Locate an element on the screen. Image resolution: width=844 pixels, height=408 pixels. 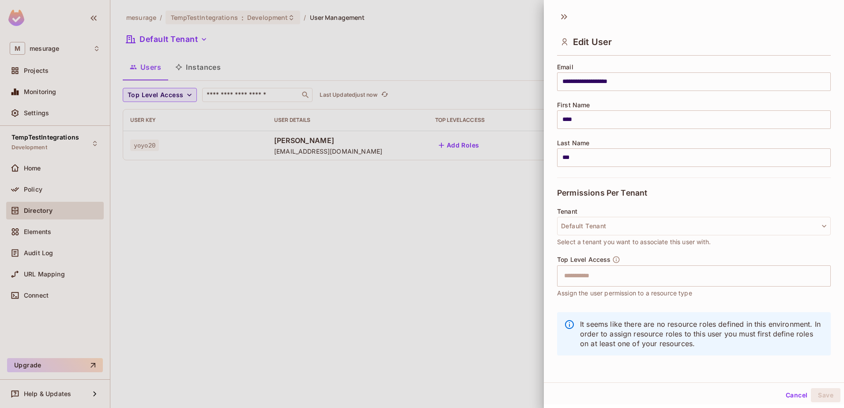
span: Tenant is located at coordinates (567, 211).